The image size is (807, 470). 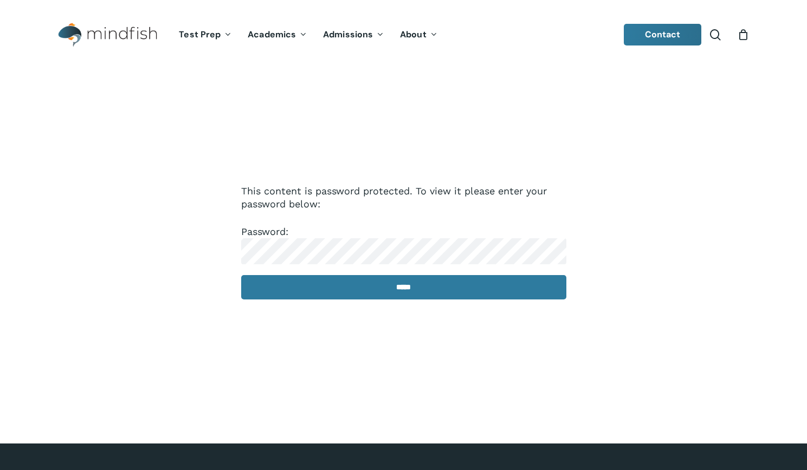 I want to click on a: Contact, so click(x=663, y=35).